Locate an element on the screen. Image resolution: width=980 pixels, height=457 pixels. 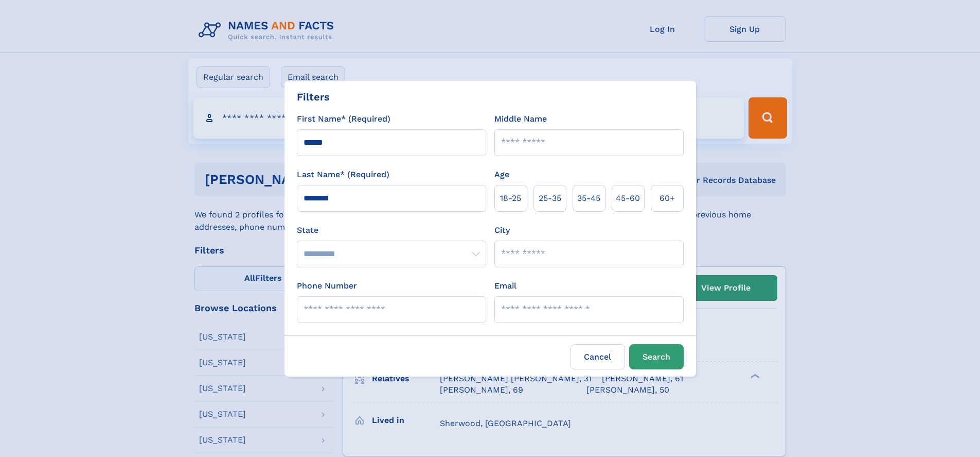
label: First Name* (Required) is located at coordinates (344, 119).